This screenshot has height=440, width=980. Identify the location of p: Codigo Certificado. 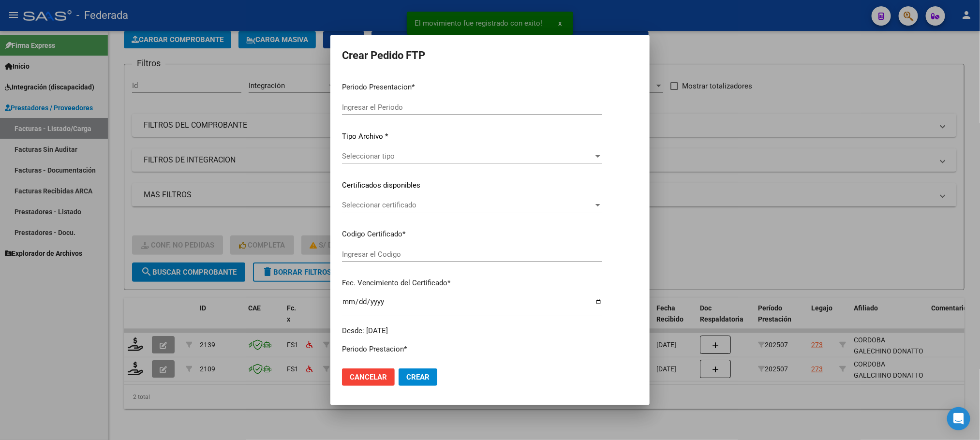
(472, 234).